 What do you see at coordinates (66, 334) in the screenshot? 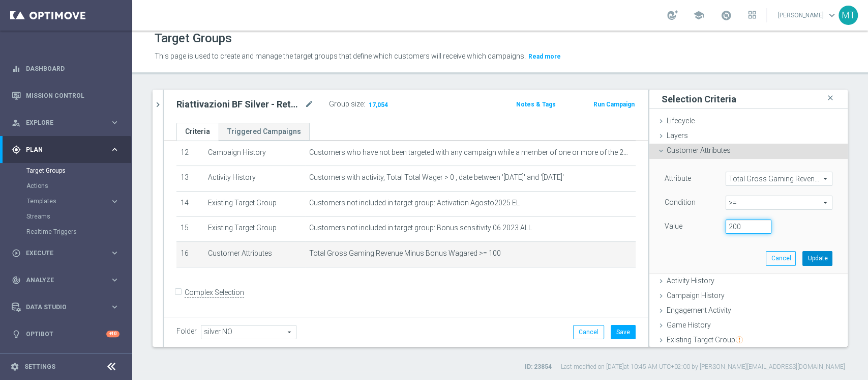
I see `a: Optibot` at bounding box center [66, 334].